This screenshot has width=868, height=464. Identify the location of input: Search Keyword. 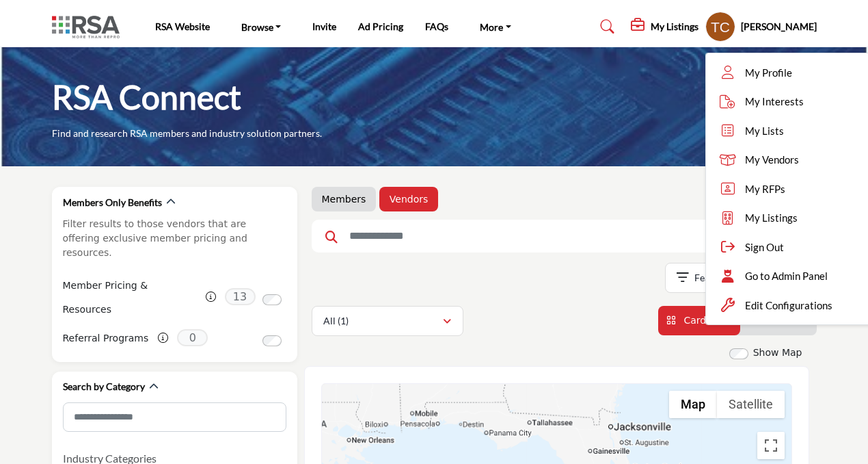
(564, 236).